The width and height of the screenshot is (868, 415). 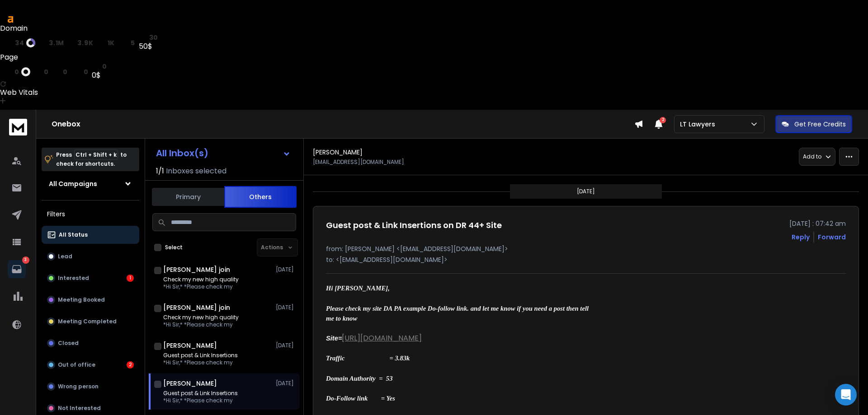 I want to click on a: dr34, so click(x=20, y=43).